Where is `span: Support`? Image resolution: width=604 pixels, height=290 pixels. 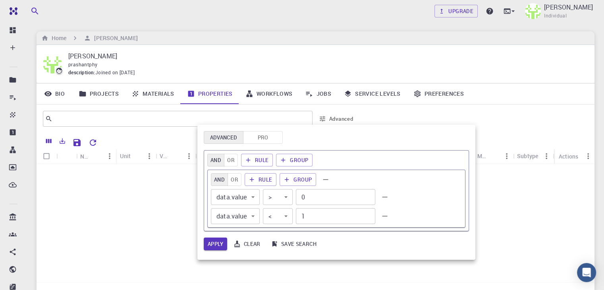
span: Support is located at coordinates (30, 9).